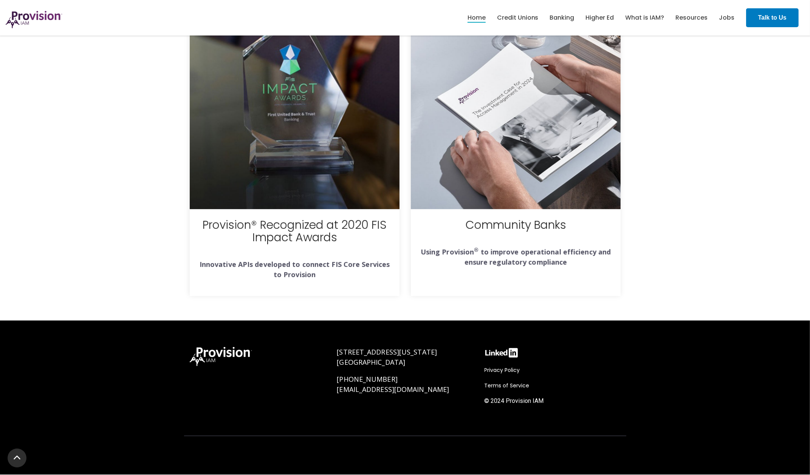 Image resolution: width=810 pixels, height=475 pixels. Describe the element at coordinates (515, 257) in the screenshot. I see `strong: Using Provision to improve operational efficiency and ensure regulatory compliance` at that location.